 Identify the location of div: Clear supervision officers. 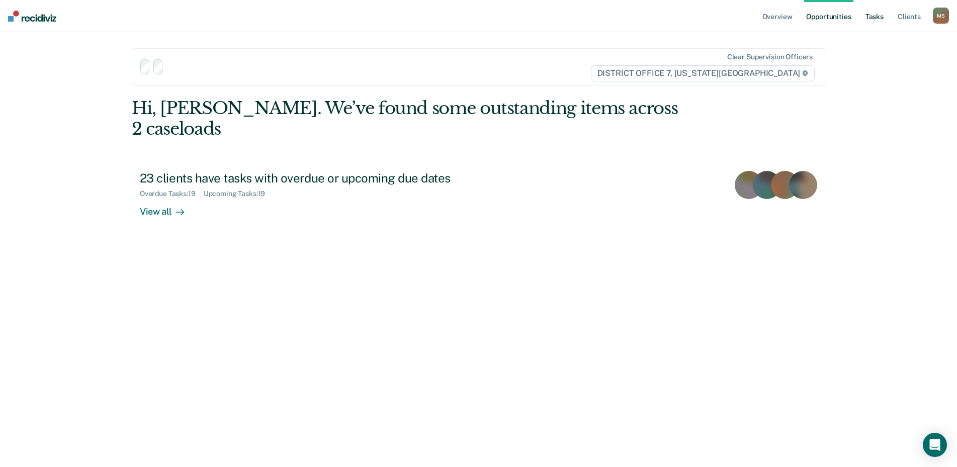
(770, 57).